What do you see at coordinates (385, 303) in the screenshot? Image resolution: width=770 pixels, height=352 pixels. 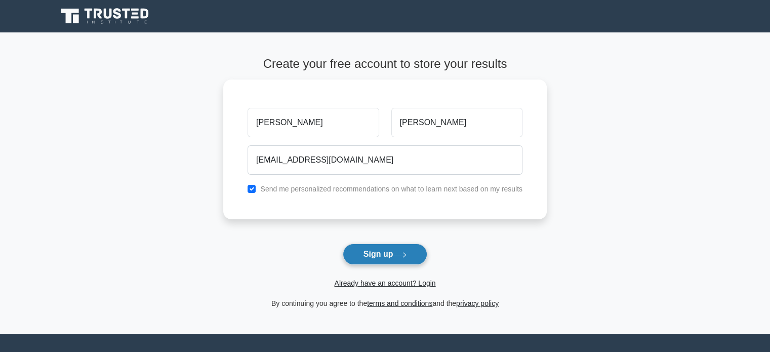 I see `div: By continuing you agree to the and the` at bounding box center [385, 303].